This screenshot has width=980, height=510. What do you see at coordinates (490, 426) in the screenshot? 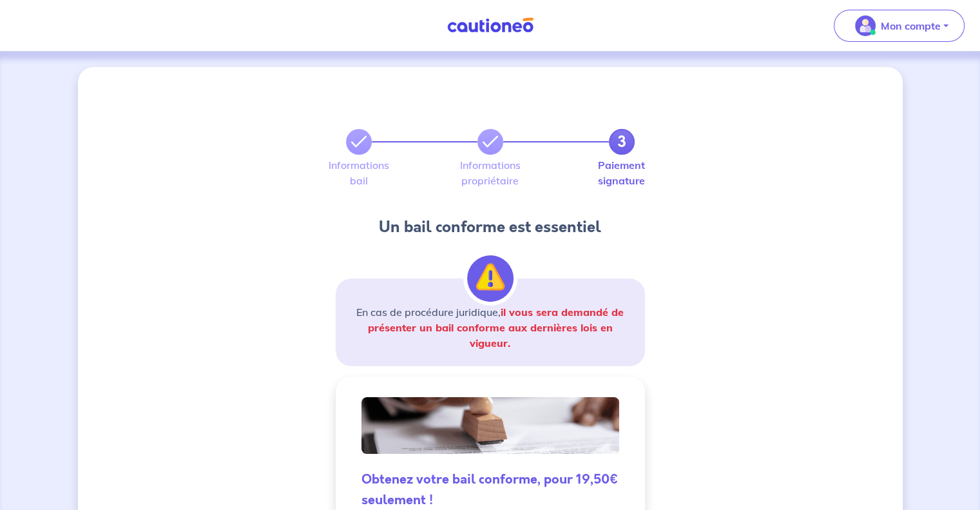
I see `img: valid-lease.png` at bounding box center [490, 426].